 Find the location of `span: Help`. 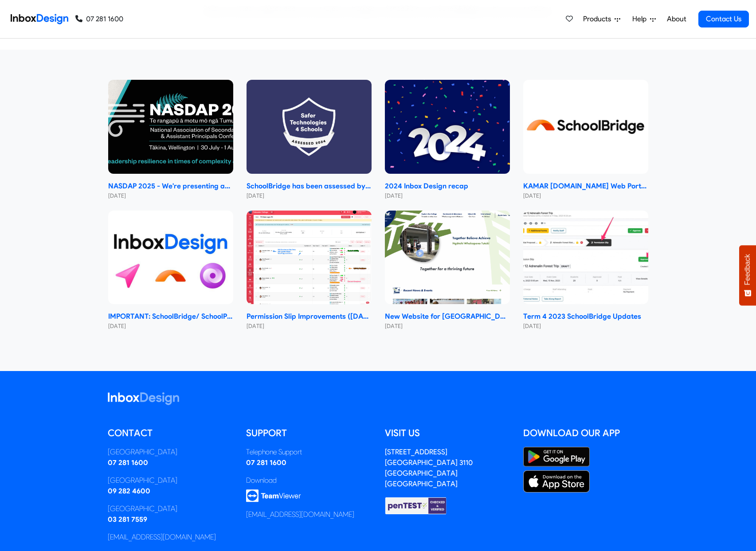

span: Help is located at coordinates (642, 19).